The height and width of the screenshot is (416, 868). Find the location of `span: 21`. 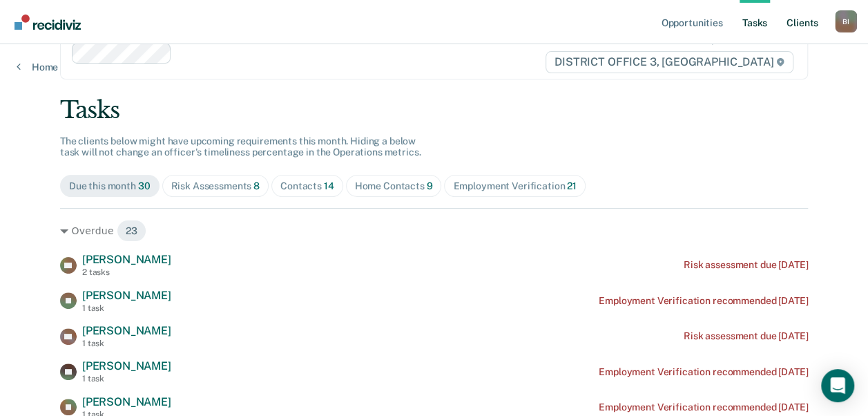

span: 21 is located at coordinates (572, 186).